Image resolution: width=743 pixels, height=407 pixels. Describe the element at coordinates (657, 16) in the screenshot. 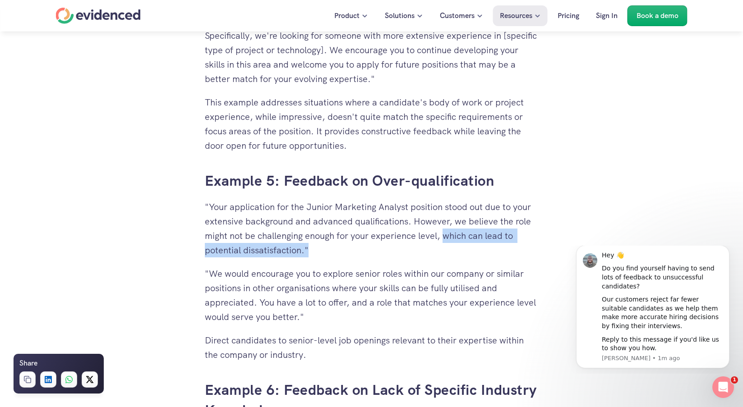

I see `a: Book a demo` at that location.